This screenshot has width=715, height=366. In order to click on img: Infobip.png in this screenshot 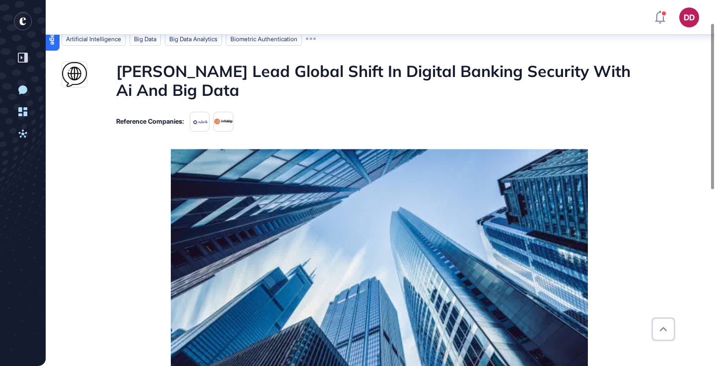, I will do `click(223, 122)`.